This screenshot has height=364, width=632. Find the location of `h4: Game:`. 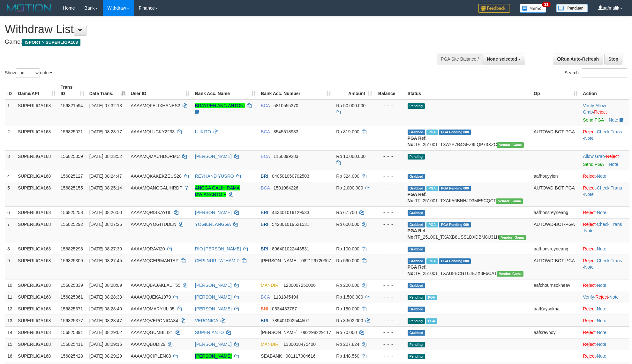

h4: Game: is located at coordinates (210, 42).